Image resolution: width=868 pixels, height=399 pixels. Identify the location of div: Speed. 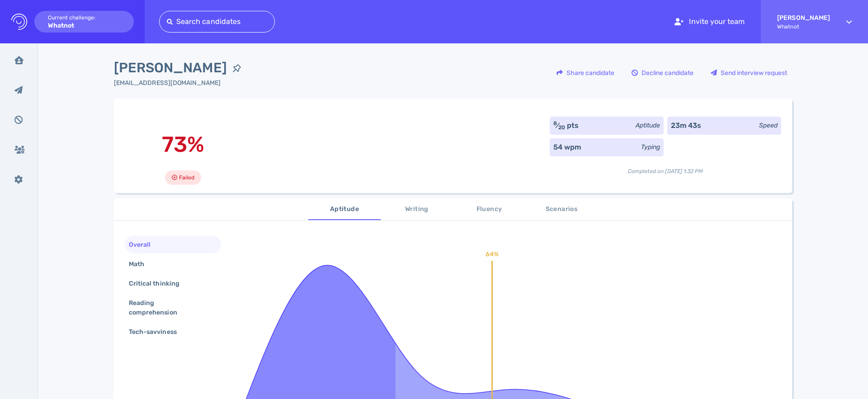
(768, 125).